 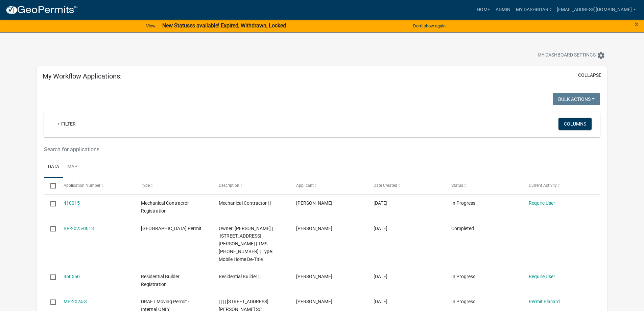 What do you see at coordinates (381, 203) in the screenshot?
I see `span: 04/23/2025` at bounding box center [381, 203].